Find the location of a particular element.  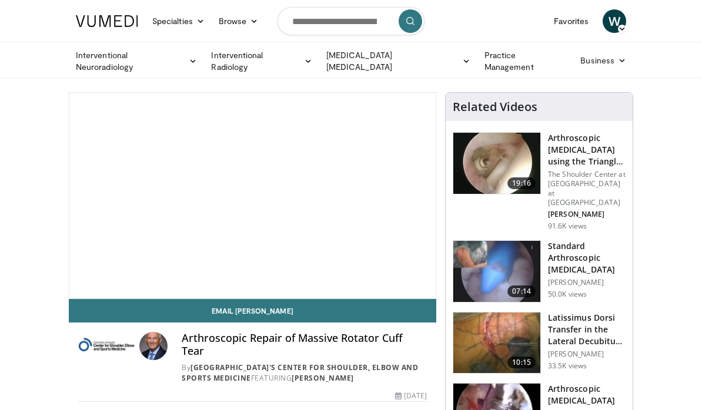

a: Interventional Radiology is located at coordinates (262, 61).